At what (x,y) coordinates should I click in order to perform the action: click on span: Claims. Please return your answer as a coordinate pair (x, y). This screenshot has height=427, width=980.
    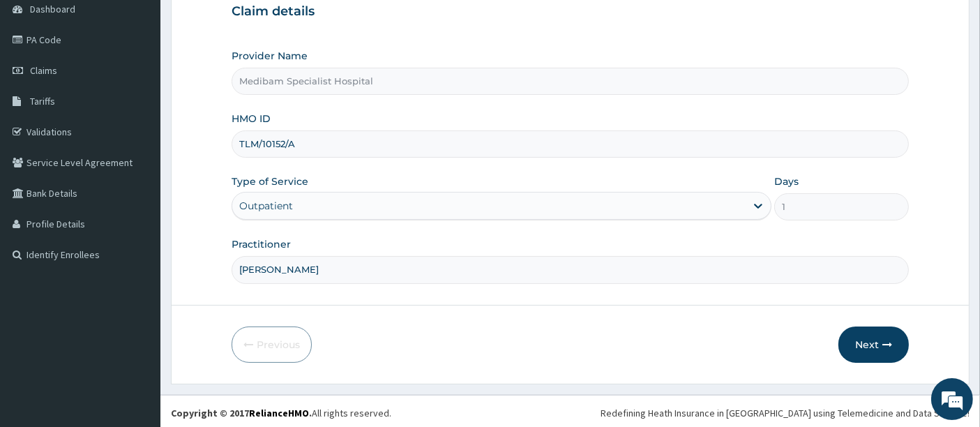
    Looking at the image, I should click on (43, 71).